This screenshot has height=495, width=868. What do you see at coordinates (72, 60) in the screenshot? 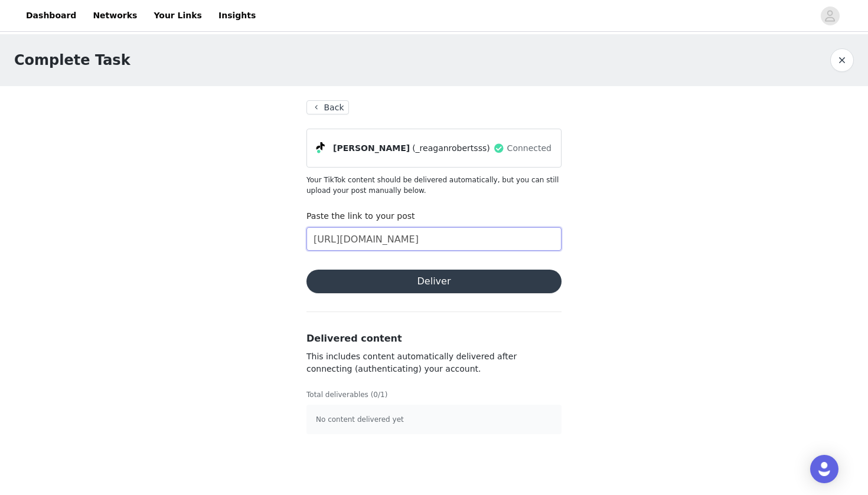
I see `h1: Complete Task` at bounding box center [72, 60].